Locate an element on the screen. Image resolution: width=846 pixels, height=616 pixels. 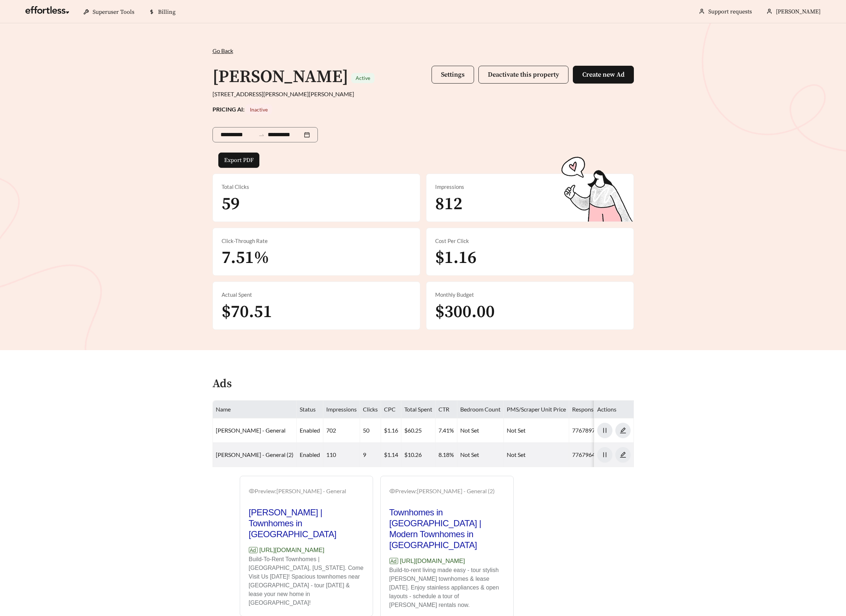
td: $1.16 is located at coordinates (392, 430).